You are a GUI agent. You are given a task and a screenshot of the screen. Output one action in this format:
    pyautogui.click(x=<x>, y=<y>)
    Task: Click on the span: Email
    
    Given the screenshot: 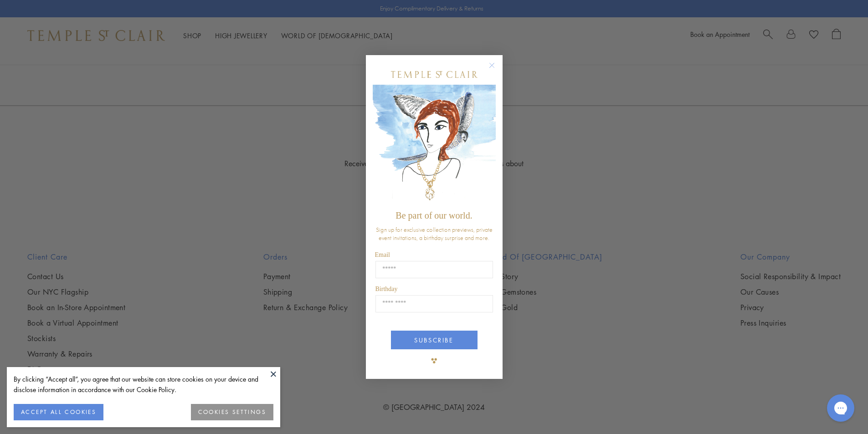 What is the action you would take?
    pyautogui.click(x=382, y=255)
    